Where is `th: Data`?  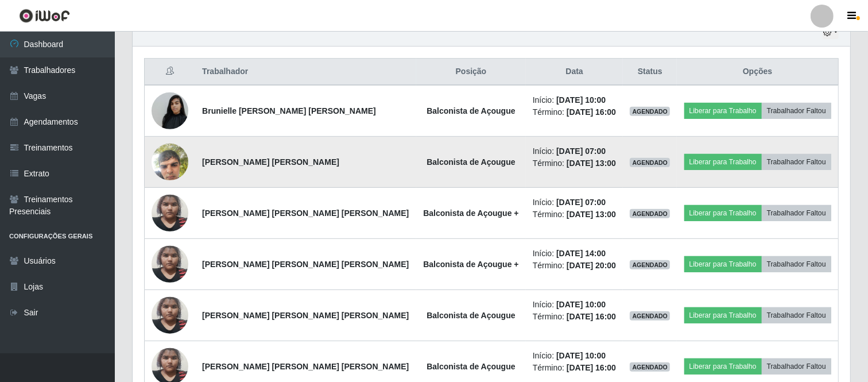 th: Data is located at coordinates (575, 72).